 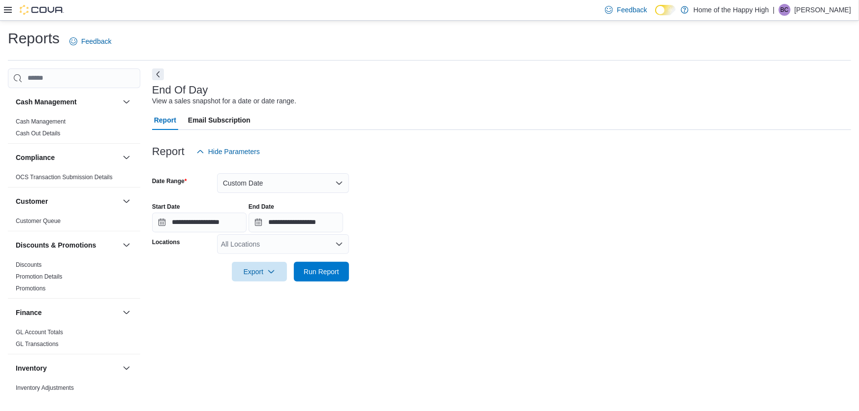 I want to click on span: OCS Transaction Submission Details, so click(x=64, y=177).